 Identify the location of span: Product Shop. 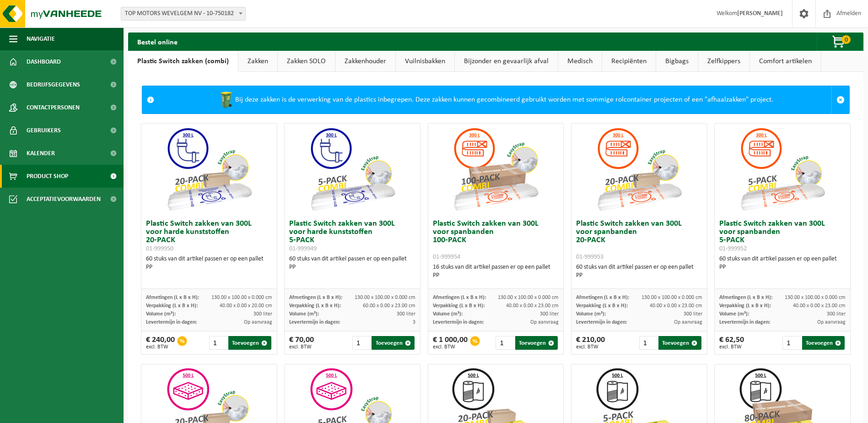
(47, 176).